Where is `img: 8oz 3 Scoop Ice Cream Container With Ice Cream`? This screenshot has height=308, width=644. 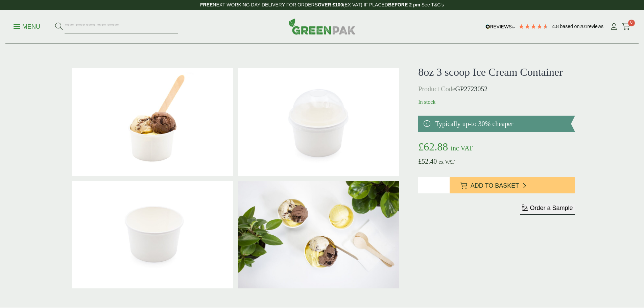
img: 8oz 3 Scoop Ice Cream Container With Ice Cream is located at coordinates (152, 122).